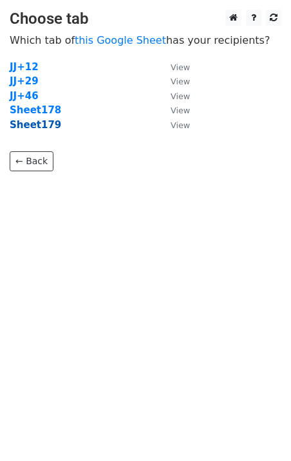 Image resolution: width=291 pixels, height=461 pixels. What do you see at coordinates (32, 161) in the screenshot?
I see `a: ← Back` at bounding box center [32, 161].